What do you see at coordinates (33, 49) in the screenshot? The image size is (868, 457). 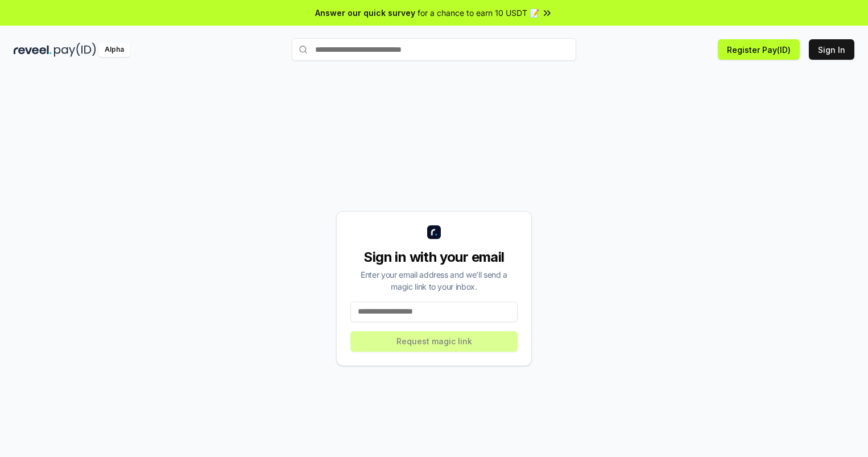 I see `img: reveel_dark` at bounding box center [33, 49].